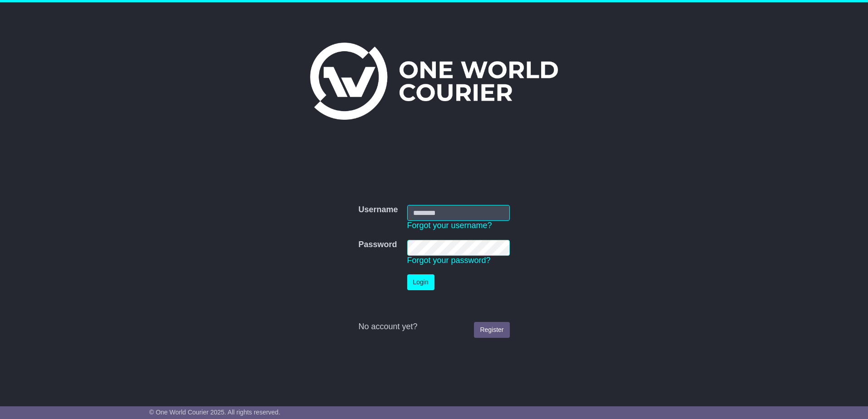  Describe the element at coordinates (434, 327) in the screenshot. I see `div: No account yet?` at that location.